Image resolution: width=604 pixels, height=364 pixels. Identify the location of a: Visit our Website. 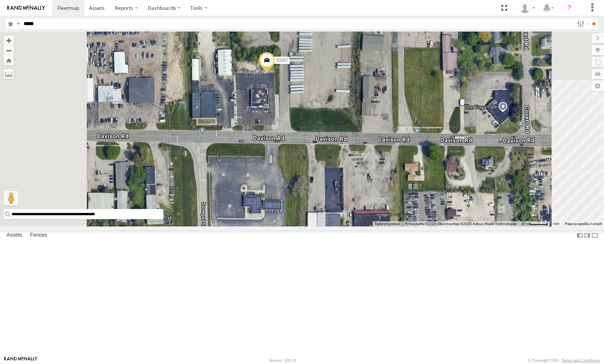
(21, 360).